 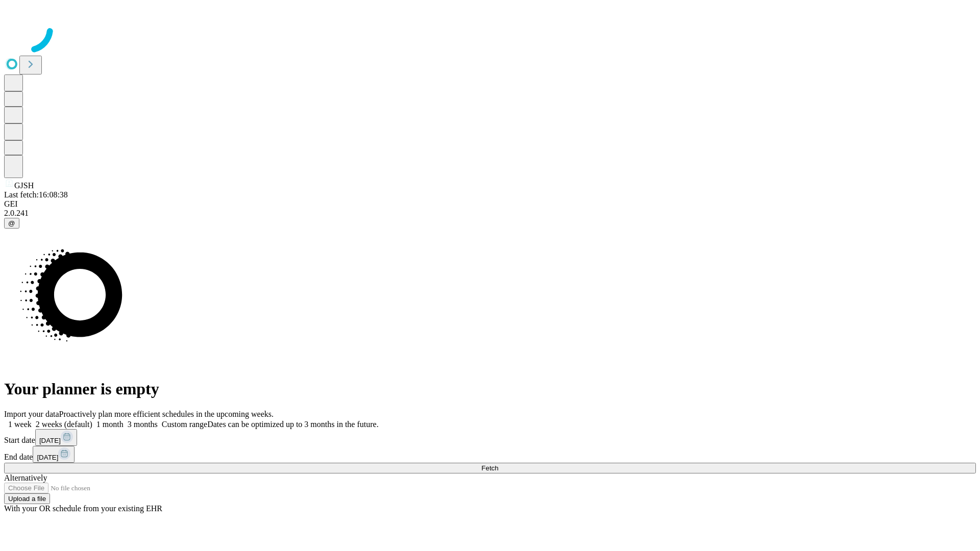 What do you see at coordinates (490, 468) in the screenshot?
I see `button: Fetch` at bounding box center [490, 468].